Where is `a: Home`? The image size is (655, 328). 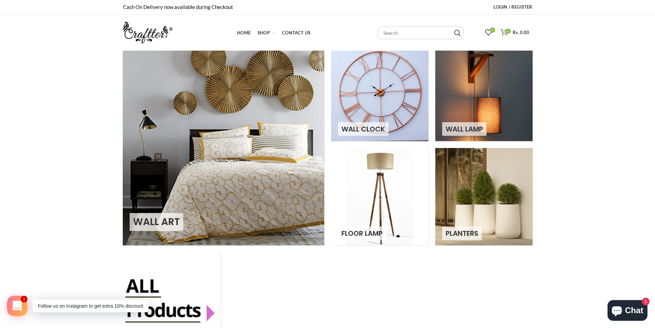
a: Home is located at coordinates (244, 33).